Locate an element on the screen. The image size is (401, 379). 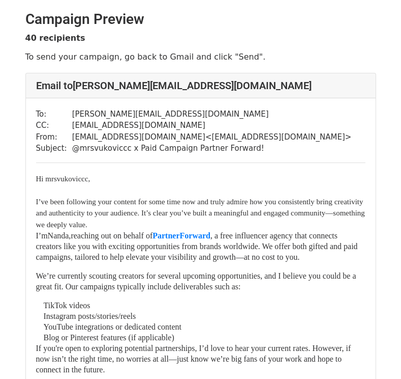
td: To: is located at coordinates (54, 114).